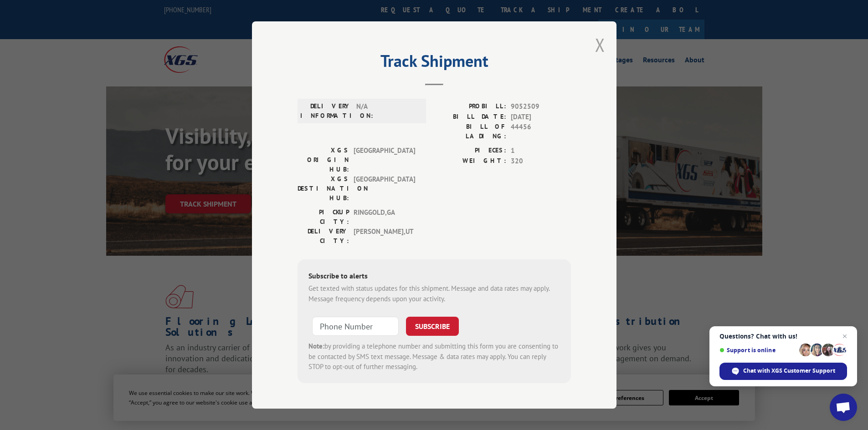 The image size is (868, 430). Describe the element at coordinates (540, 132) in the screenshot. I see `span: 44456` at that location.